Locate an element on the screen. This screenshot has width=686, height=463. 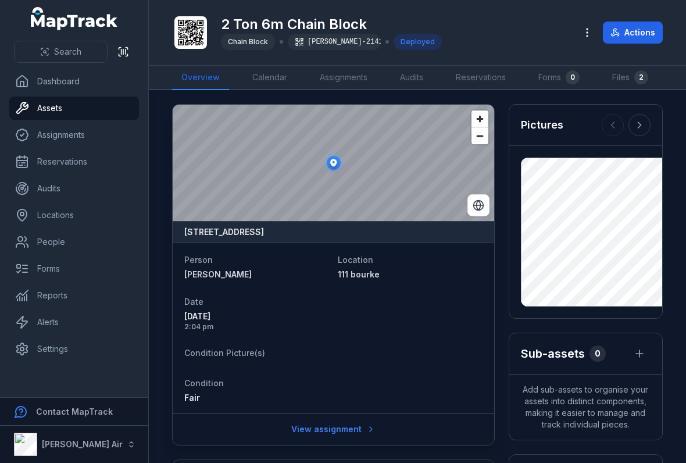
h3: Pictures is located at coordinates (542, 125).